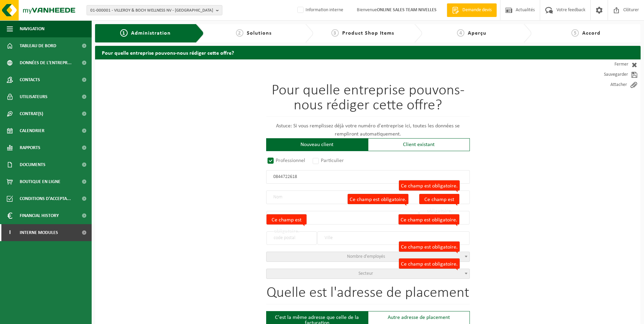  Describe the element at coordinates (33, 165) in the screenshot. I see `span: Documents` at that location.